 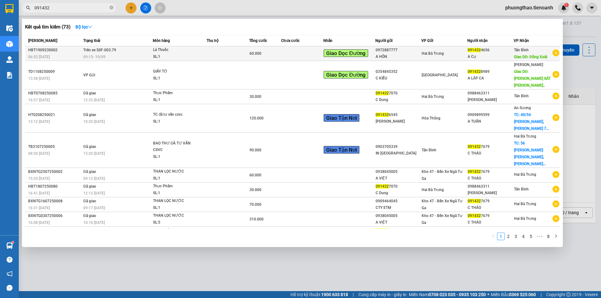 I want to click on li: 3, so click(x=516, y=237).